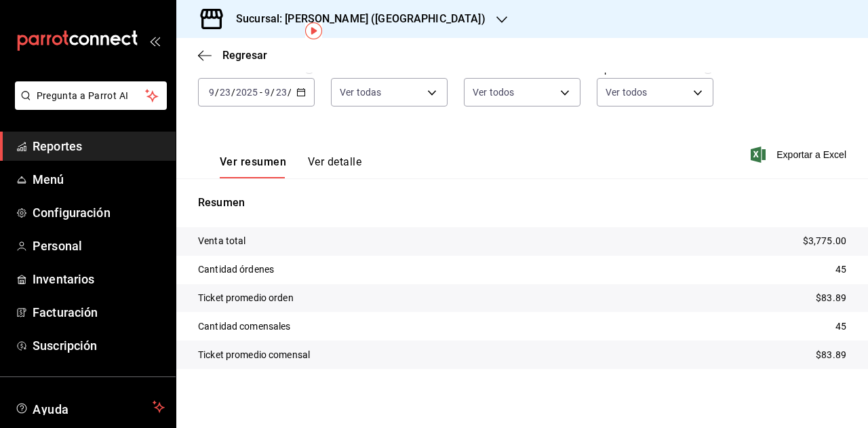  I want to click on span: Inventarios, so click(98, 279).